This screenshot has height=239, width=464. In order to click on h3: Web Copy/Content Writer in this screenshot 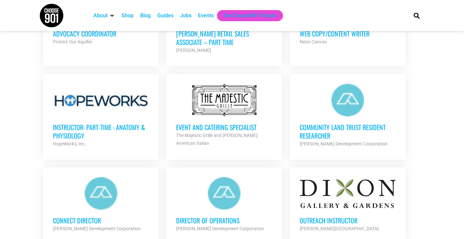, I will do `click(347, 34)`.